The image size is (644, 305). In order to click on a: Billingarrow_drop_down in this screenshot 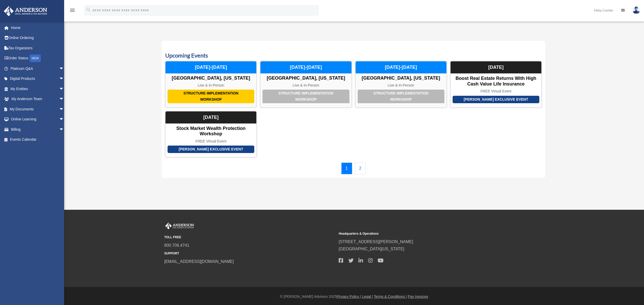, I will do `click(38, 129)`.